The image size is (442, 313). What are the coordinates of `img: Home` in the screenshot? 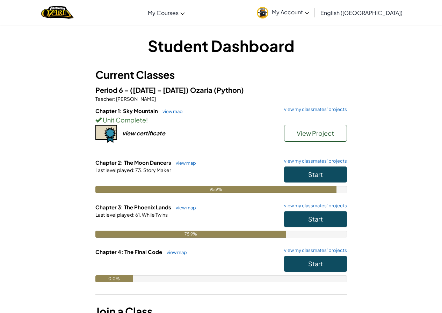 It's located at (57, 12).